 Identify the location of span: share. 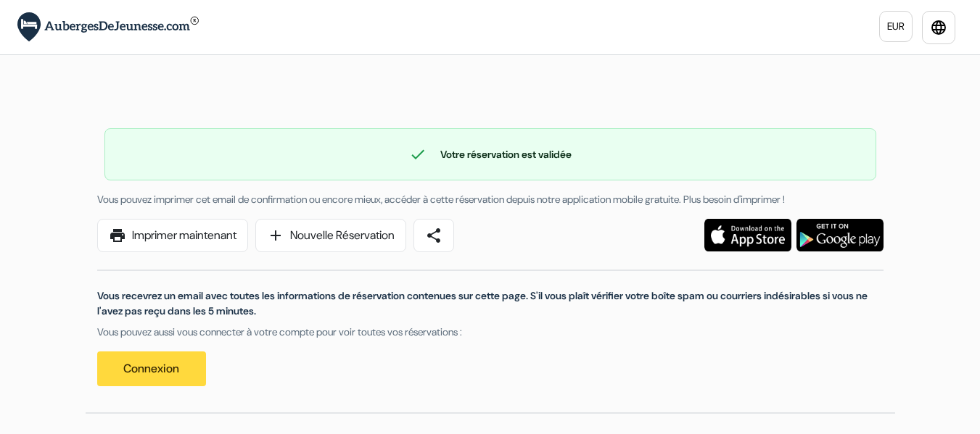
(434, 235).